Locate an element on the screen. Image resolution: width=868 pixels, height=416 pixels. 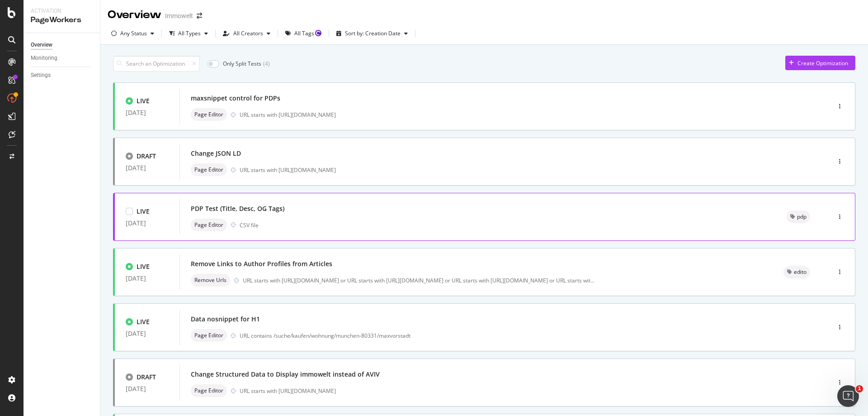
div: Data nosnippet for H1 is located at coordinates (225, 319).